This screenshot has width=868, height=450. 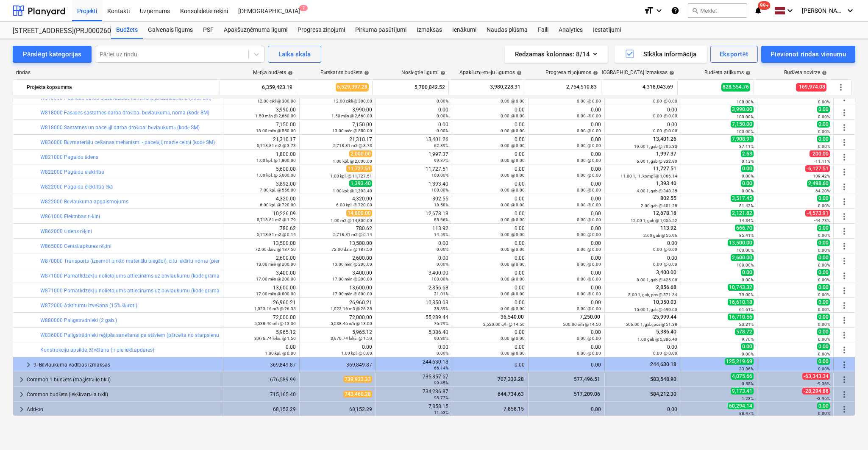 What do you see at coordinates (746, 206) in the screenshot?
I see `small: 81.42%` at bounding box center [746, 206].